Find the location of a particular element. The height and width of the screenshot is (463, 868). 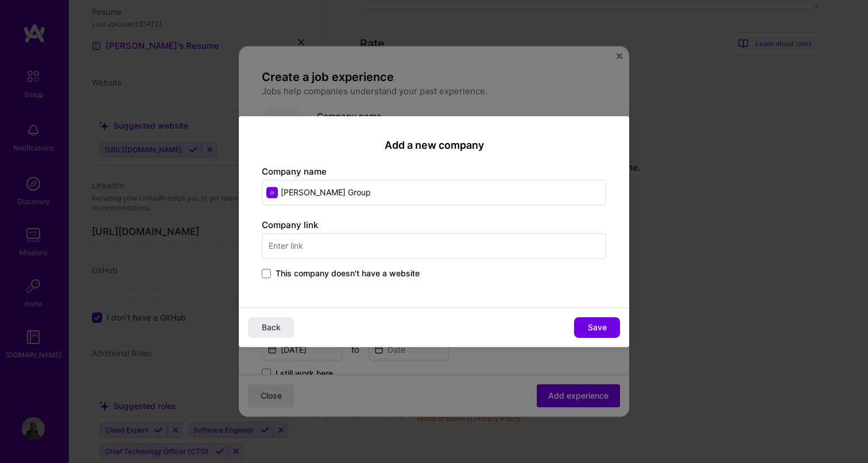

span: Back is located at coordinates (271, 327).